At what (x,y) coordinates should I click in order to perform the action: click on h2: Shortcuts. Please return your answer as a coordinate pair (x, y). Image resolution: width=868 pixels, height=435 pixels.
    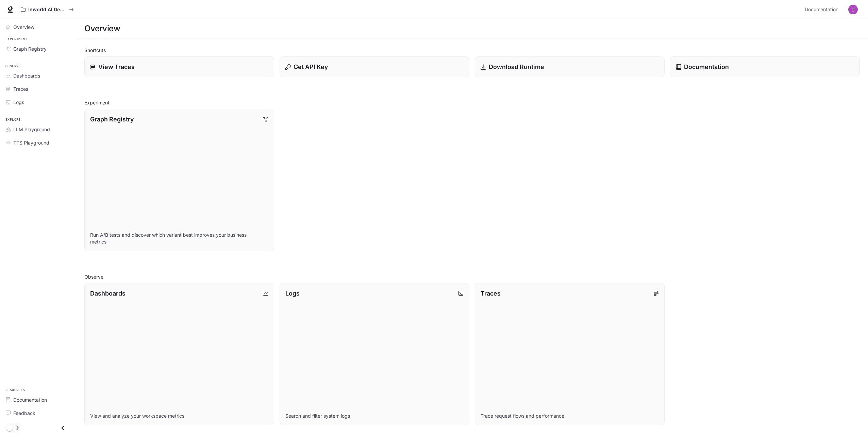
    Looking at the image, I should click on (472, 50).